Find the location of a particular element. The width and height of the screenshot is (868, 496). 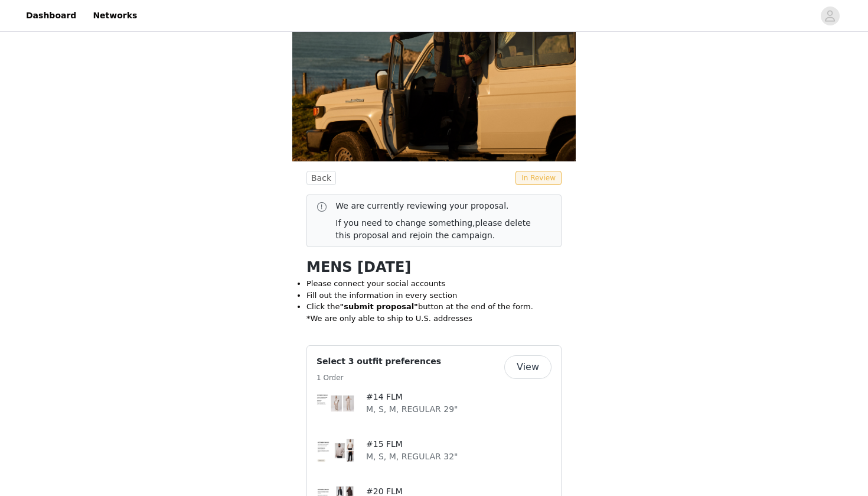

a: Networks is located at coordinates (115, 16).